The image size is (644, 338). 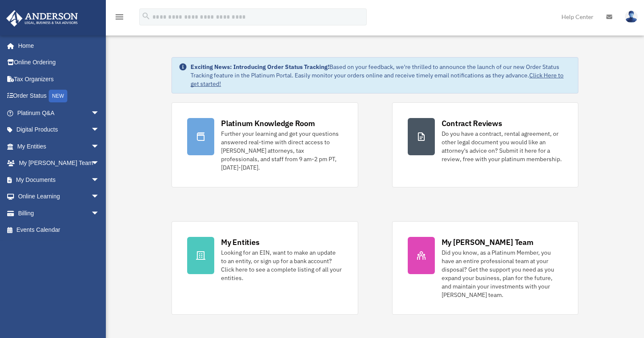 What do you see at coordinates (282, 265) in the screenshot?
I see `div: Looking for an EIN, want to make an update to an entity, or sign up for a bank account? Click her...` at bounding box center [282, 265].